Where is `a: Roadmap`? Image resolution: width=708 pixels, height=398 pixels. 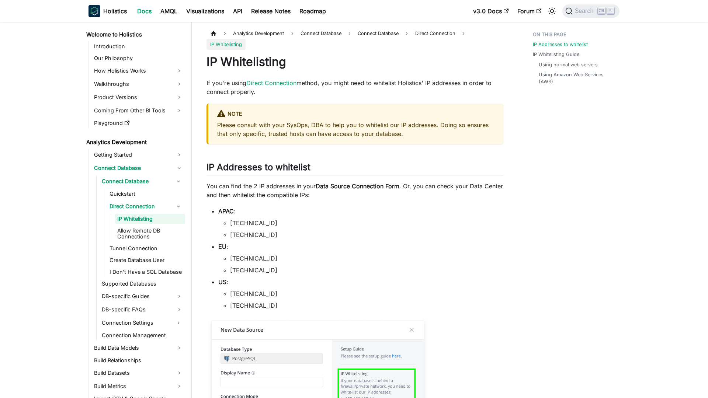
a: Roadmap is located at coordinates (313, 11).